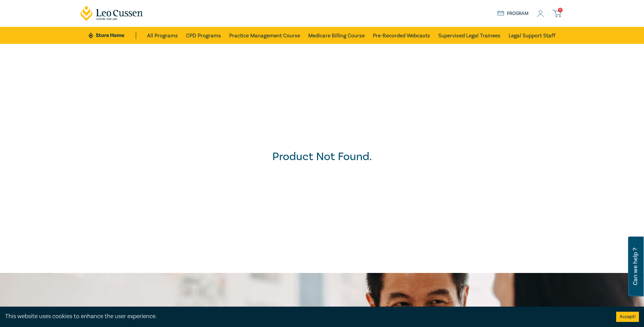 This screenshot has height=327, width=644. Describe the element at coordinates (203, 36) in the screenshot. I see `a: CPD Programs` at that location.